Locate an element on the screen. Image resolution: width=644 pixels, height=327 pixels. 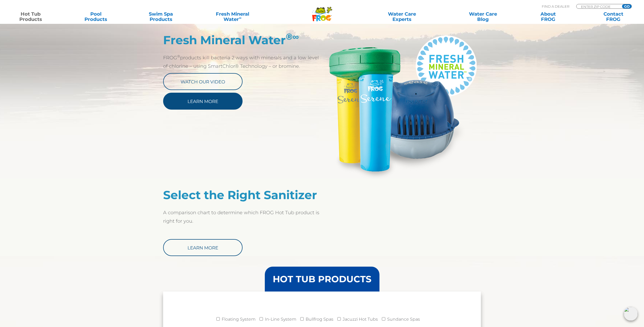
a: PoolProducts is located at coordinates (96, 17).